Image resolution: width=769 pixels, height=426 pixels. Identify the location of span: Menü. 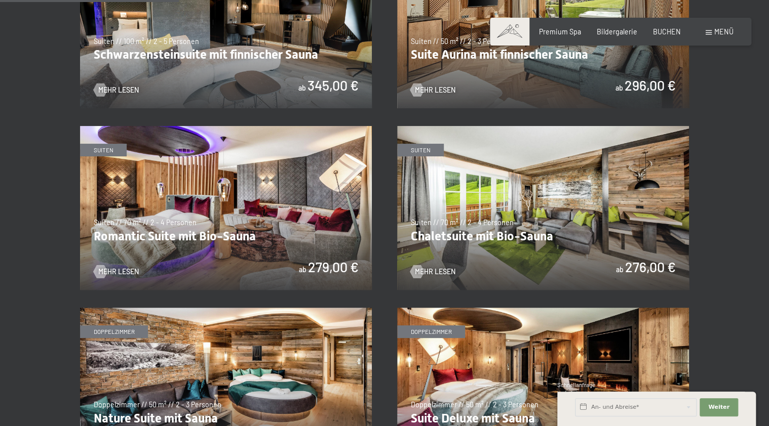
(723, 31).